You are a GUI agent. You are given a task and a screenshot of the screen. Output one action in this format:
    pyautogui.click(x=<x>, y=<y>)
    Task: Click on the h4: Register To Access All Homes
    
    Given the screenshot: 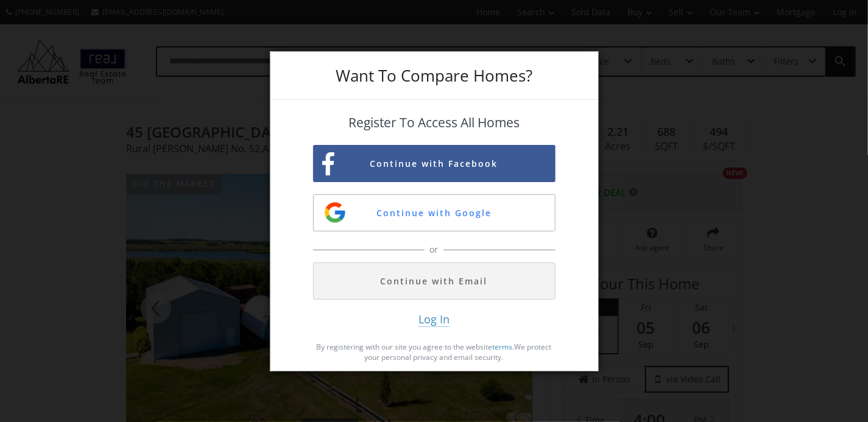 What is the action you would take?
    pyautogui.click(x=434, y=123)
    